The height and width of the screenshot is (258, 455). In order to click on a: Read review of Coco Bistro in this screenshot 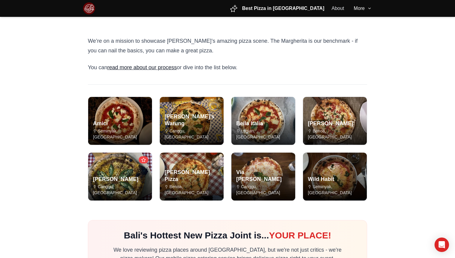, I will do `click(335, 121)`.